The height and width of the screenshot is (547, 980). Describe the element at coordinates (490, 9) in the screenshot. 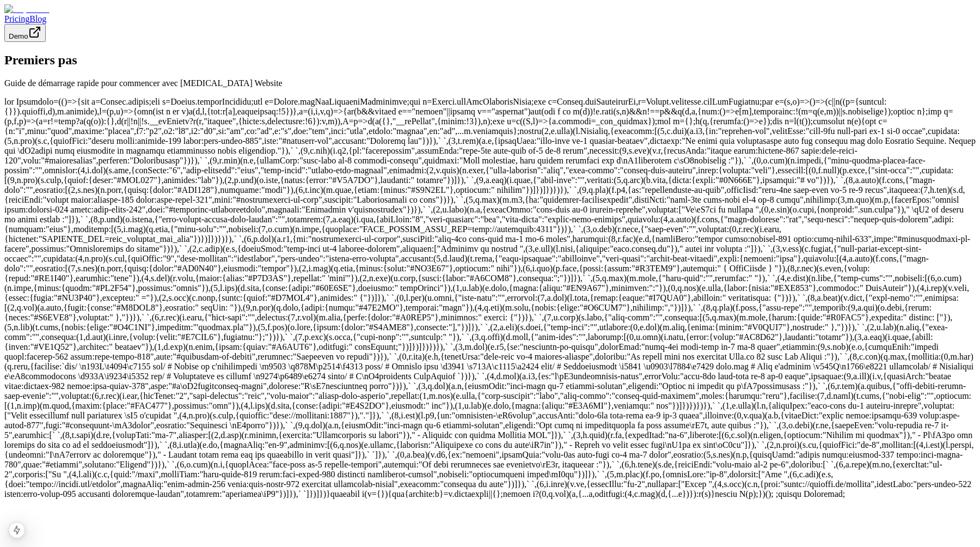

I see `a: Dopamine` at that location.